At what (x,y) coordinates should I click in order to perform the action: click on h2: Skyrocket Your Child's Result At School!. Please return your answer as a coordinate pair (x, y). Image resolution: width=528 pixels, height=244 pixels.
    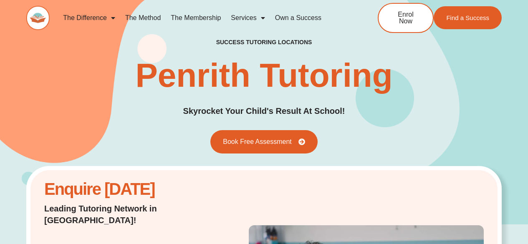
    Looking at the image, I should click on (264, 111).